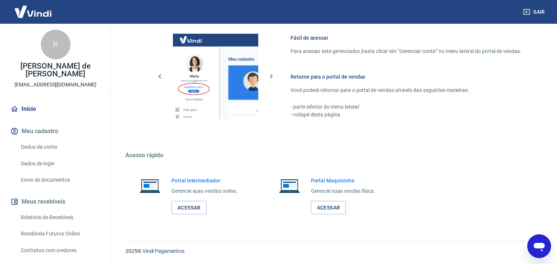 This screenshot has height=264, width=557. Describe the element at coordinates (60, 251) in the screenshot. I see `a: Contratos com credores` at that location.